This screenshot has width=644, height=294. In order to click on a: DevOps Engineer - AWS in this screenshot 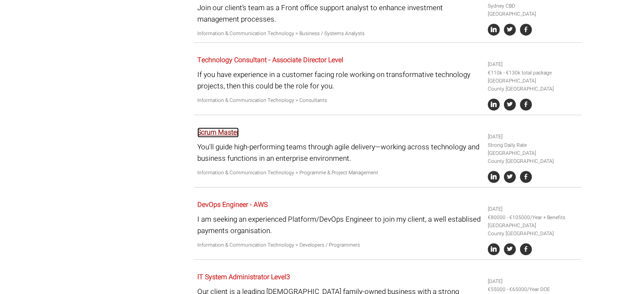, I will do `click(232, 205)`.